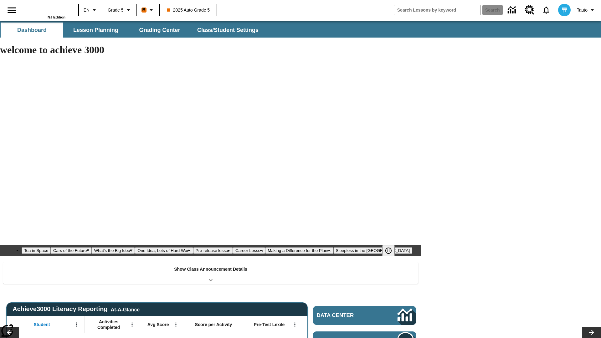 Image resolution: width=601 pixels, height=338 pixels. What do you see at coordinates (373, 251) in the screenshot?
I see `button: Slide 8 Sleepless in the Animal Kingdom` at bounding box center [373, 251].